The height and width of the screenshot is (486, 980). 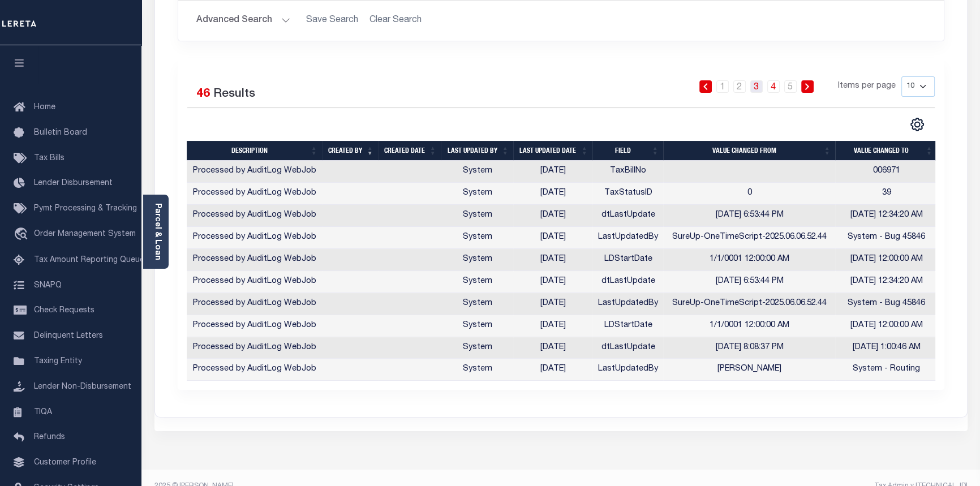 I want to click on span: Lender Non-Disbursement, so click(x=82, y=387).